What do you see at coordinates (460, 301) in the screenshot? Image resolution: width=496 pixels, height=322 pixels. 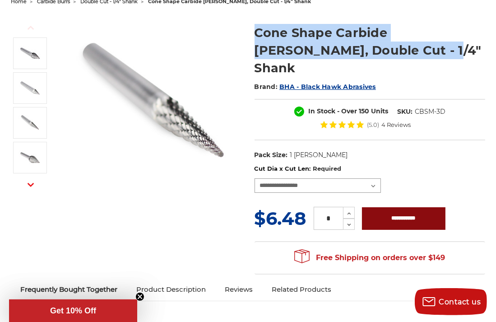 I see `span: Contact us` at bounding box center [460, 301].